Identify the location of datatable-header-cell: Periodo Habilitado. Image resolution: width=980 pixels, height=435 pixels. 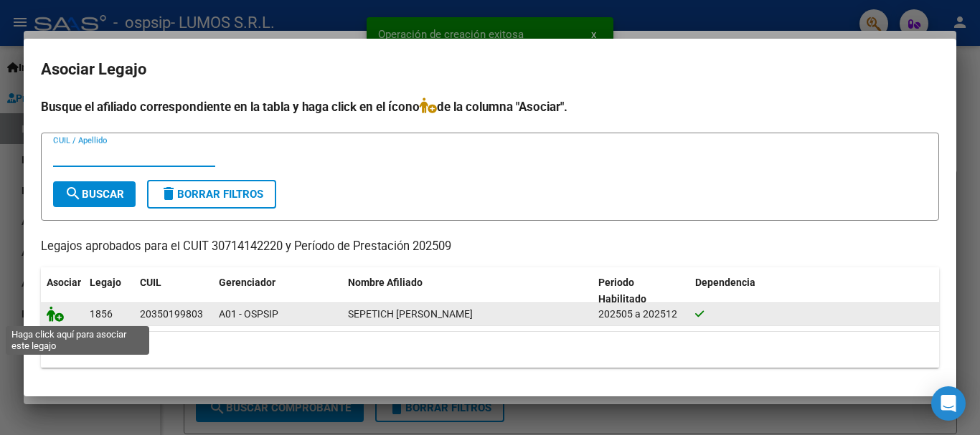
(640, 291).